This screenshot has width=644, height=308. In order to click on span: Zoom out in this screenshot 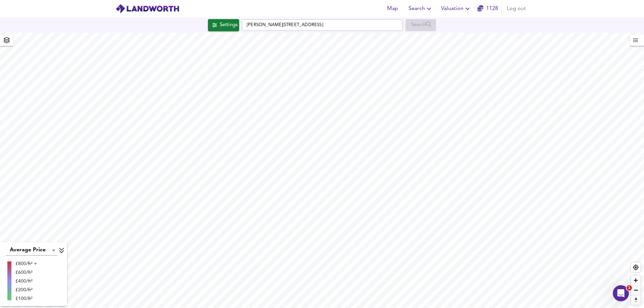, I will do `click(636, 290)`.